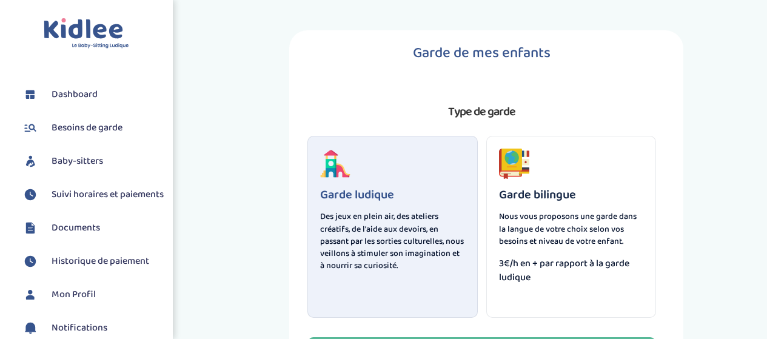  Describe the element at coordinates (92, 328) in the screenshot. I see `a: Notifications` at that location.